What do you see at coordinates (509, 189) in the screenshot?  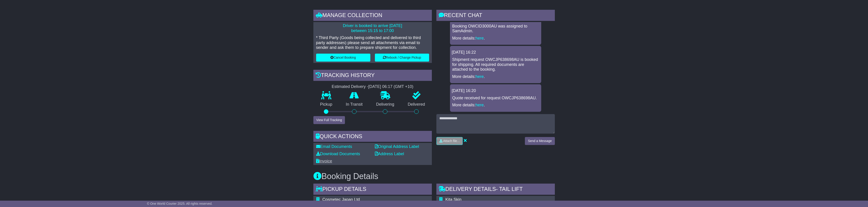 I see `span: - Tail Lift` at bounding box center [509, 189].